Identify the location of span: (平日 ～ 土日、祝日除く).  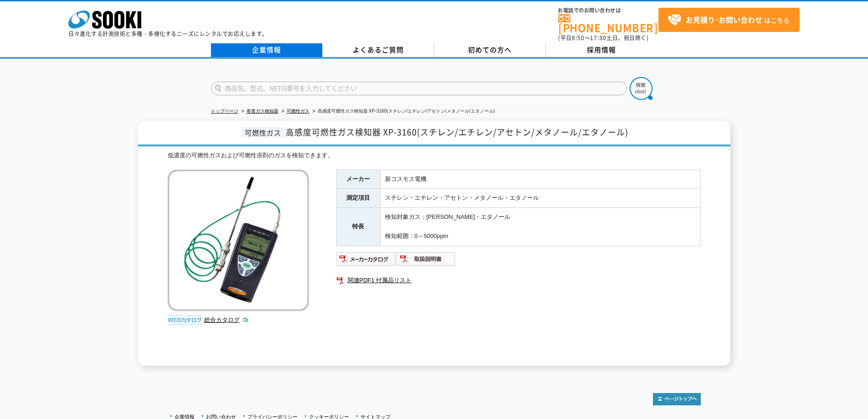
(603, 38).